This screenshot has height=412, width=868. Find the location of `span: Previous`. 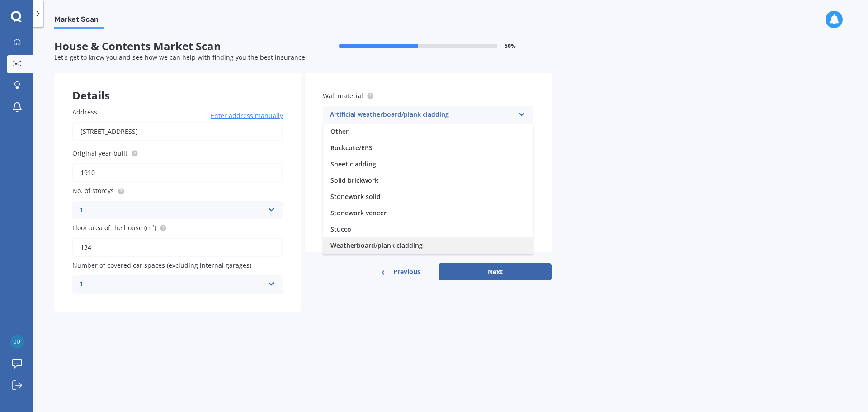

span: Previous is located at coordinates (407, 272).